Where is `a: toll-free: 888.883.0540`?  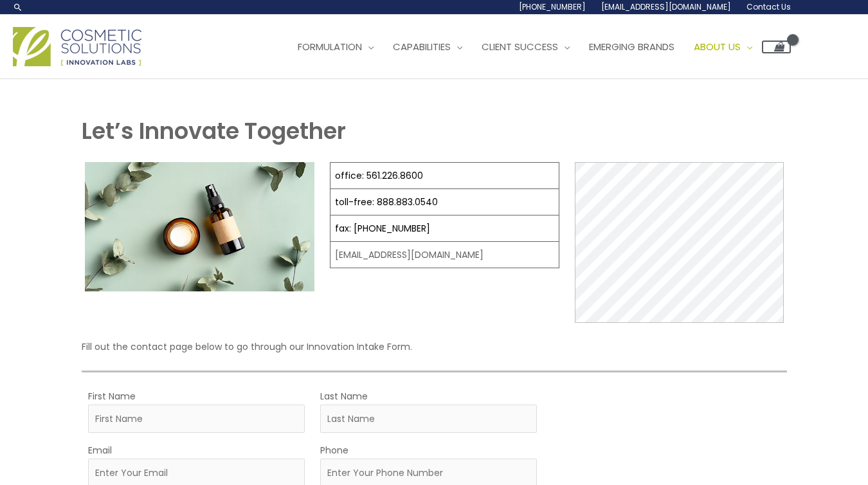 a: toll-free: 888.883.0540 is located at coordinates (386, 202).